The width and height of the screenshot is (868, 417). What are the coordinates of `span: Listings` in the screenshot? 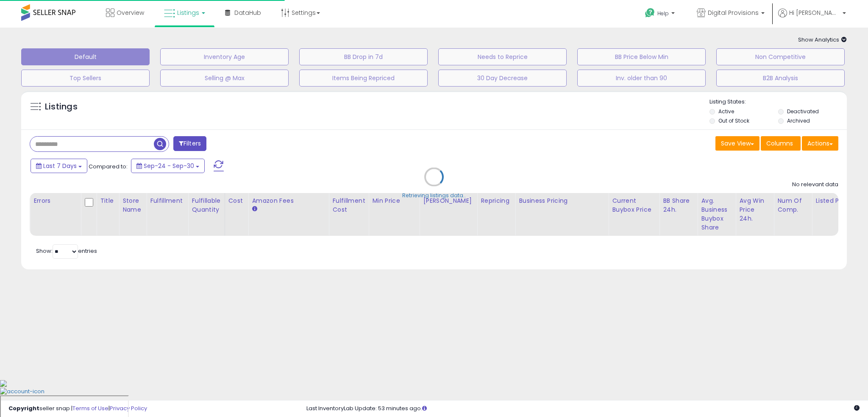 It's located at (188, 12).